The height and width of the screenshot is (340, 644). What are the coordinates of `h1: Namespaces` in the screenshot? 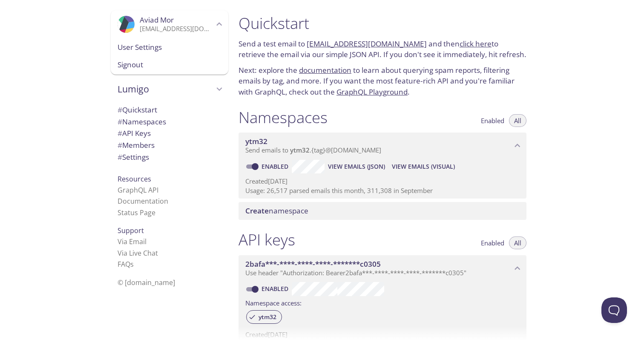 It's located at (283, 117).